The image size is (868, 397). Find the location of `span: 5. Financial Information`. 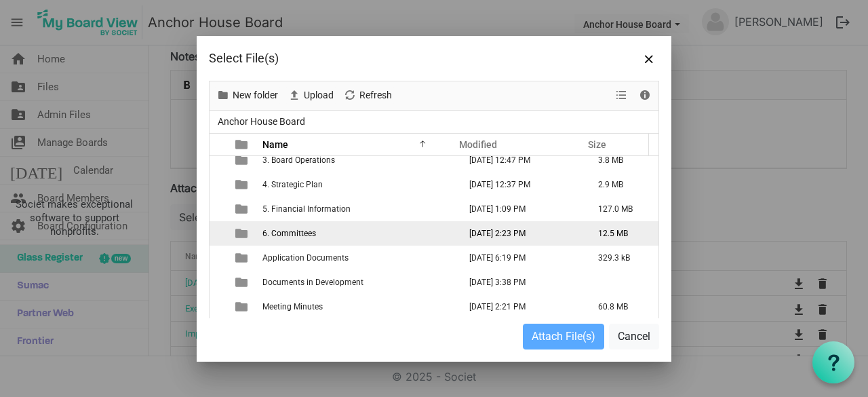

span: 5. Financial Information is located at coordinates (307, 209).